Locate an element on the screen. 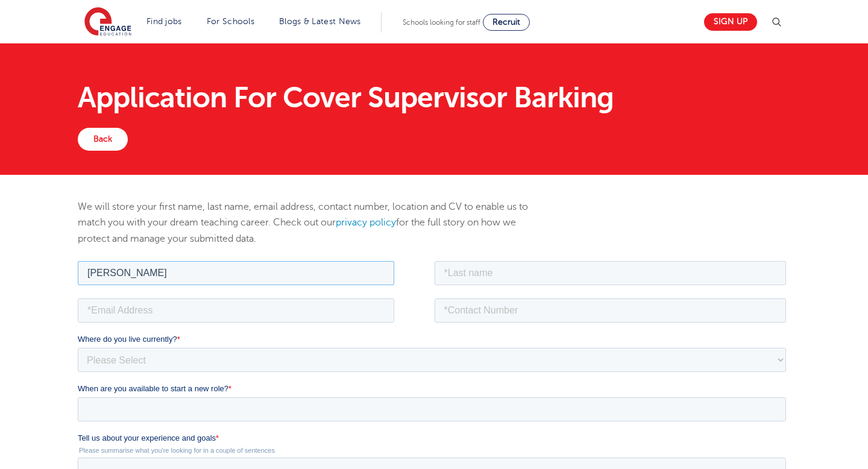 The width and height of the screenshot is (868, 469). span: Subscribe to updates from Engage is located at coordinates (74, 320).